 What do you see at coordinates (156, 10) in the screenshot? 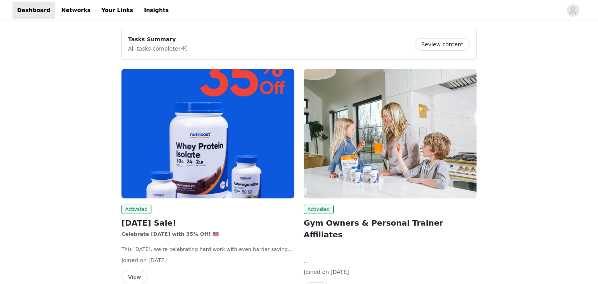
I see `a: Insights` at bounding box center [156, 10].